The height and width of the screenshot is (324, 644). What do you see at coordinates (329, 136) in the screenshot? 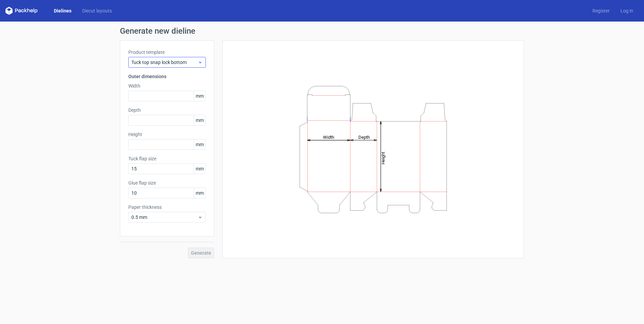
I see `tspan: Width` at bounding box center [329, 136].